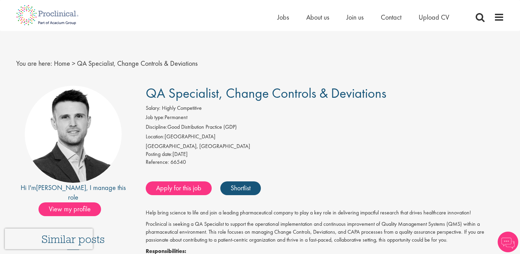 This screenshot has height=254, width=520. Describe the element at coordinates (318, 17) in the screenshot. I see `a: About us` at that location.